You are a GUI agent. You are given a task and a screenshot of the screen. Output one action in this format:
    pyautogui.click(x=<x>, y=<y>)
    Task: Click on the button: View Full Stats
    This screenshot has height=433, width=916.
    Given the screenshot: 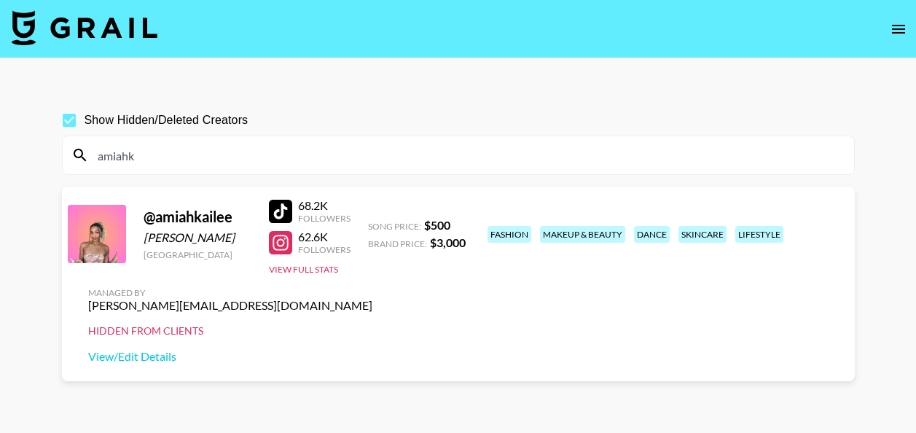 What is the action you would take?
    pyautogui.click(x=303, y=269)
    